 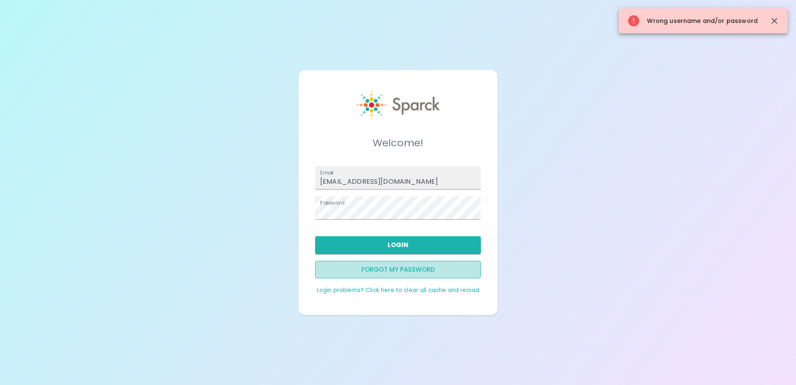 I want to click on label: Password, so click(x=332, y=202).